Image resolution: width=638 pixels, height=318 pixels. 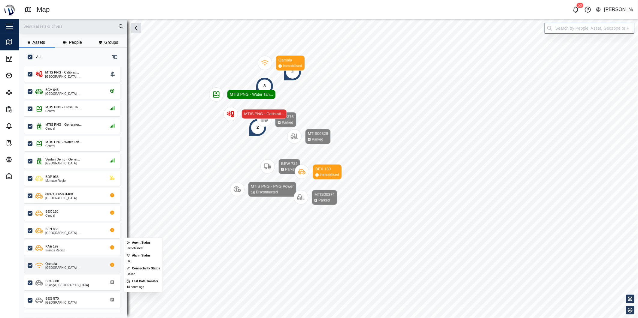 I want to click on div: Alarm Status, so click(x=141, y=256).